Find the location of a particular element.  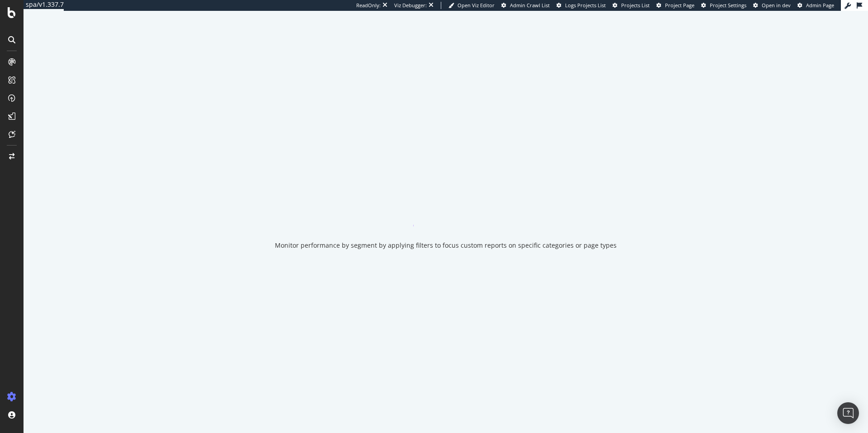

span: Projects List is located at coordinates (635, 5).